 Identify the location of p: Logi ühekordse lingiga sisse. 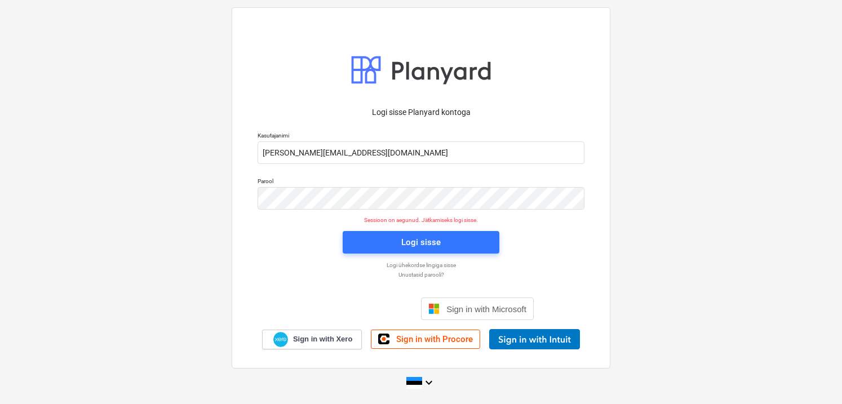
(421, 265).